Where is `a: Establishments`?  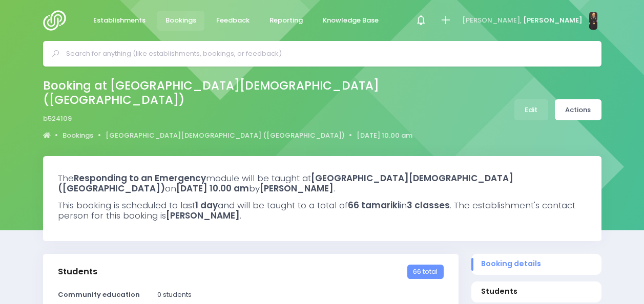 a: Establishments is located at coordinates (119, 21).